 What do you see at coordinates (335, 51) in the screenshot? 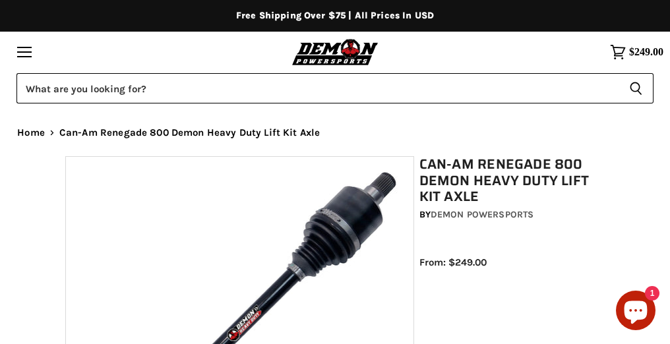
I see `img: Demon Powersports` at bounding box center [335, 51].